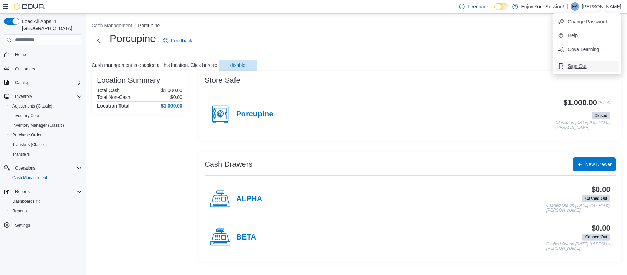 This screenshot has height=275, width=627. I want to click on span: disable, so click(238, 65).